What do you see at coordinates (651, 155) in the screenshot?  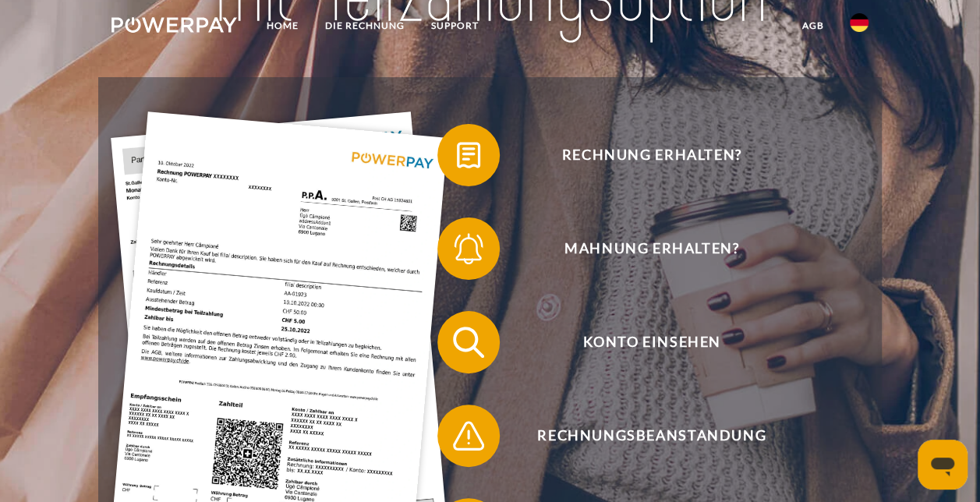 I see `span: Rechnung erhalten?` at bounding box center [651, 155].